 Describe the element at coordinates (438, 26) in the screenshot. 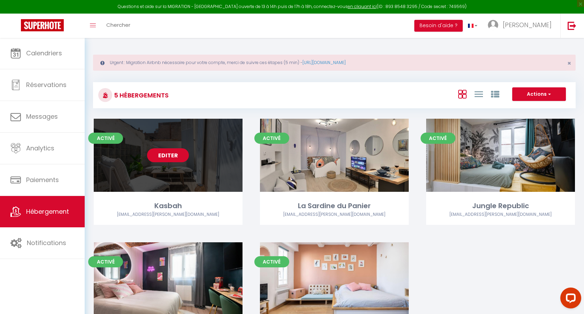

I see `button: Besoin d'aide ?` at that location.